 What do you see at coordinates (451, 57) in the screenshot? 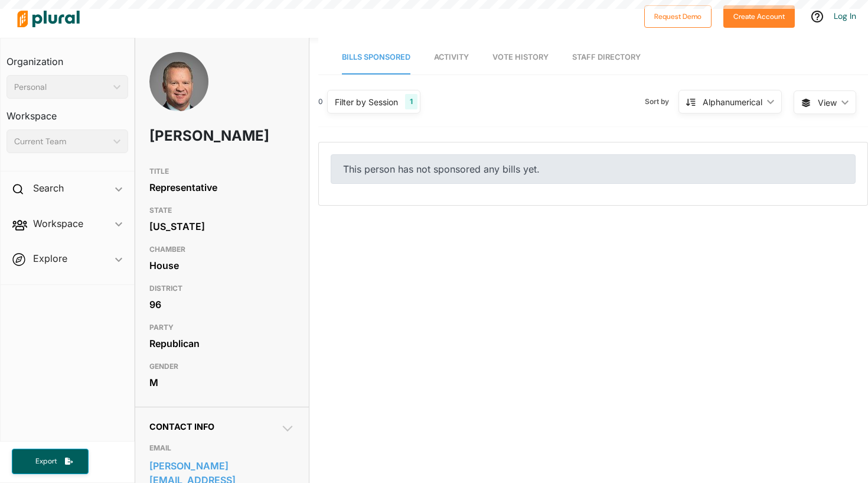
I see `span: Activity` at bounding box center [451, 57].